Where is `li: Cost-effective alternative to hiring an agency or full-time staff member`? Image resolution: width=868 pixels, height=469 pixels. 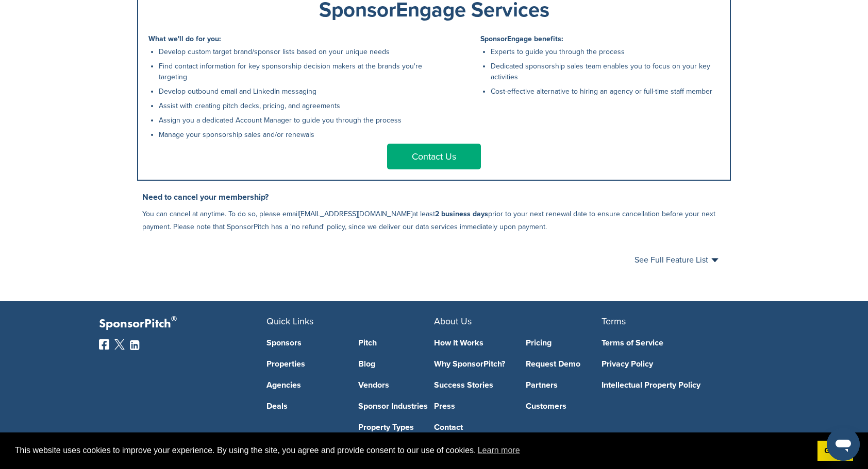 li: Cost-effective alternative to hiring an agency or full-time staff member is located at coordinates (605, 91).